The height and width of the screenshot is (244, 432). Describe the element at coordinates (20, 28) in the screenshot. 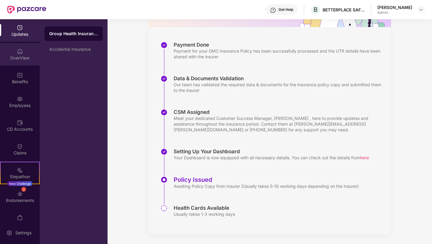

I see `img: svg+xml;base64,PHN2ZyBpZD0iVXBkYXRlZCIgeG1sbnM9Imh0dHA6Ly93d3cudzMub3JnLzIwMDAvc3ZnIiB3aWR0aD0iMj...` at that location.